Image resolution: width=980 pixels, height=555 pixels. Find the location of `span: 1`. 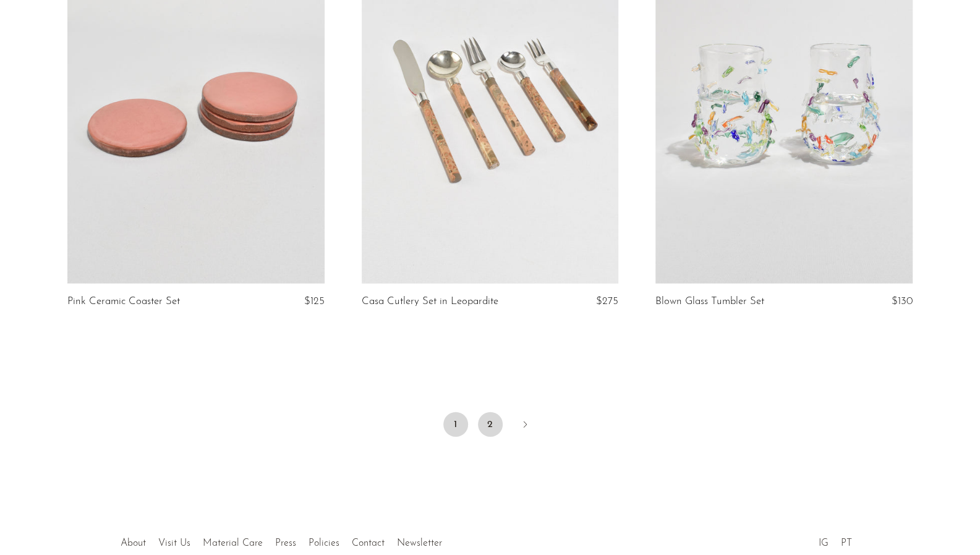

span: 1 is located at coordinates (456, 425).